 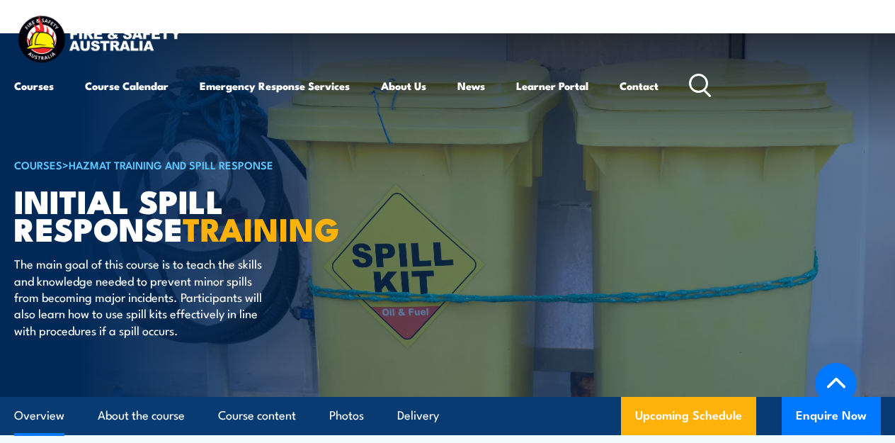 What do you see at coordinates (346, 415) in the screenshot?
I see `a: Photos` at bounding box center [346, 415].